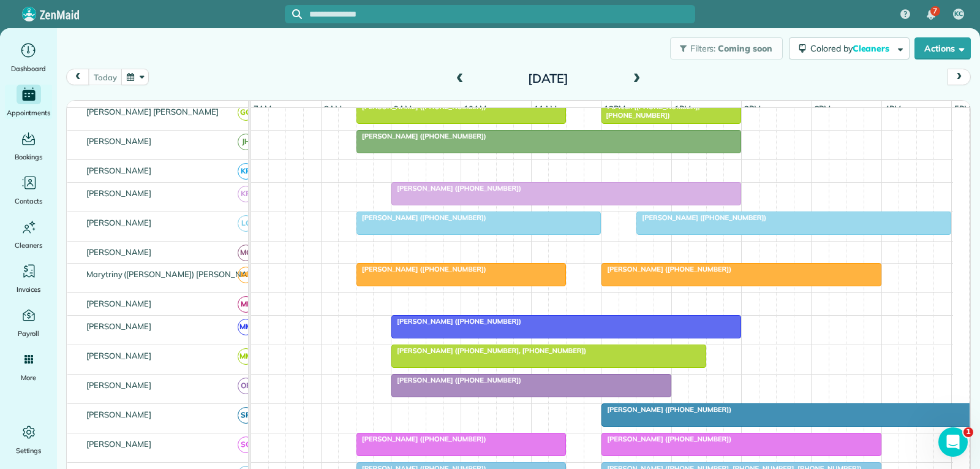 This screenshot has height=469, width=980. What do you see at coordinates (943, 49) in the screenshot?
I see `button: Actions` at bounding box center [943, 49].